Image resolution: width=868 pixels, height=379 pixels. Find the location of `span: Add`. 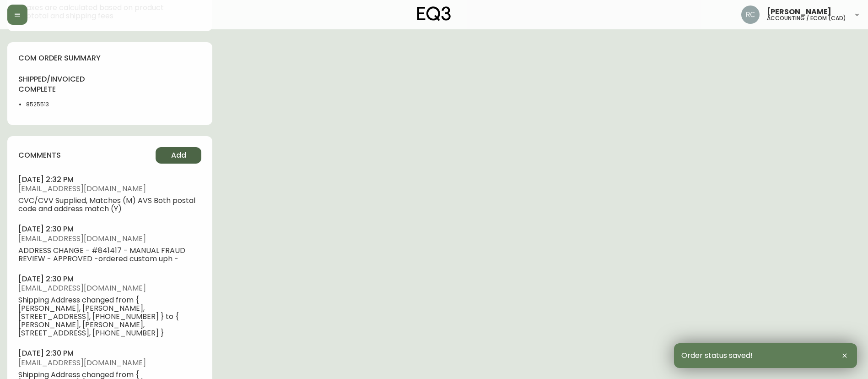

span: Add is located at coordinates (178, 155).